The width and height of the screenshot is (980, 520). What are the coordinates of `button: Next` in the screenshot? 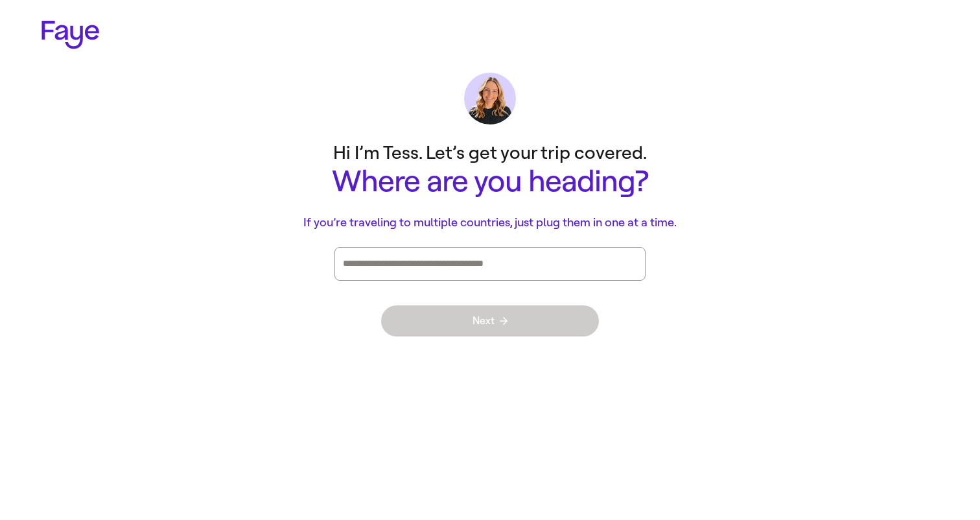 It's located at (490, 321).